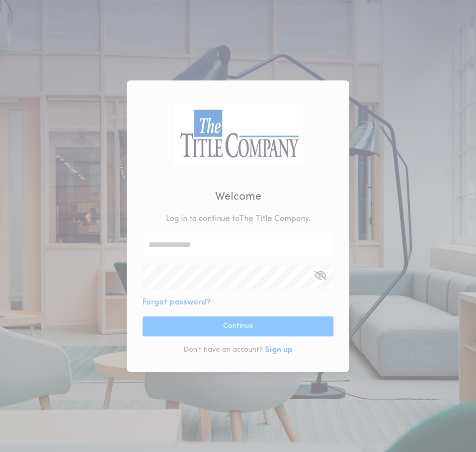  I want to click on button: Forgot password?, so click(177, 303).